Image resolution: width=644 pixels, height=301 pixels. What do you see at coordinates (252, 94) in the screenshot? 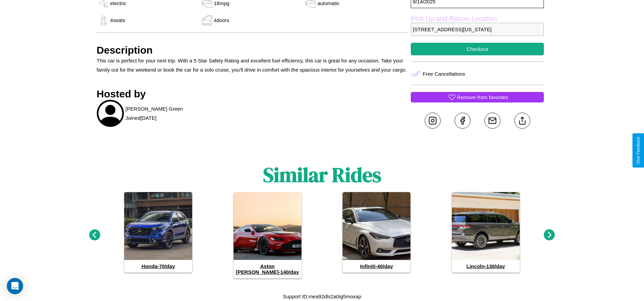
I see `h3: Hosted by` at bounding box center [252, 94].